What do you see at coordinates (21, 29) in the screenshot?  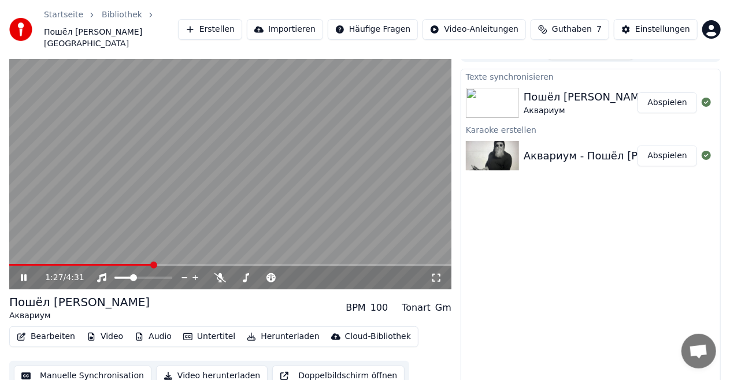 I see `img: youka` at bounding box center [21, 29].